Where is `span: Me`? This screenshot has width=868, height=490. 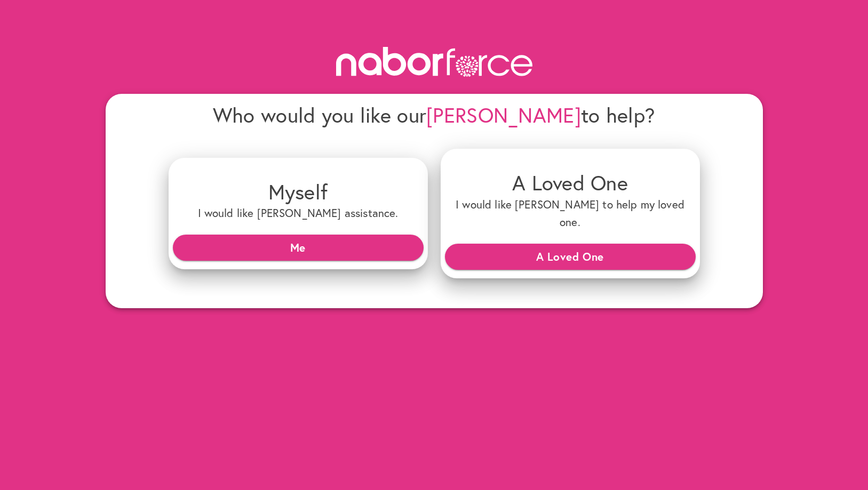
span: Me is located at coordinates (299, 247).